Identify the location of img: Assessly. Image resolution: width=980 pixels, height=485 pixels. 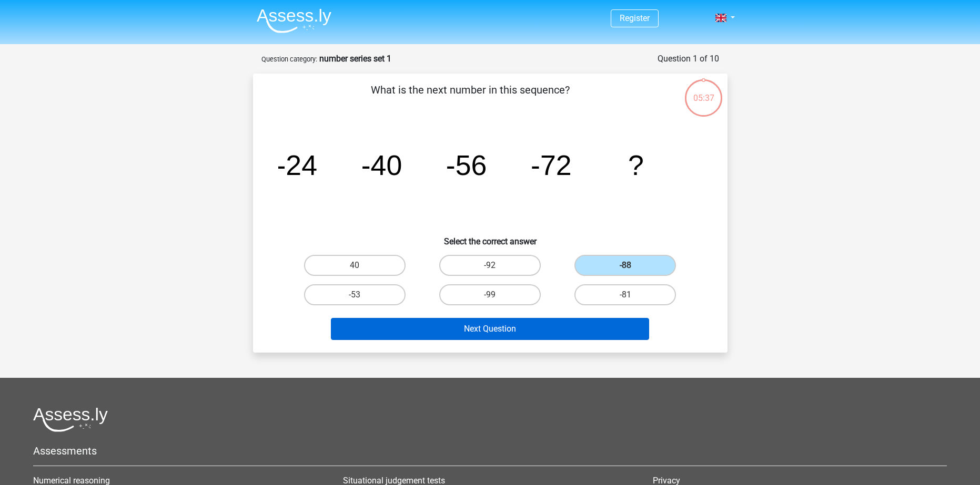
(294, 20).